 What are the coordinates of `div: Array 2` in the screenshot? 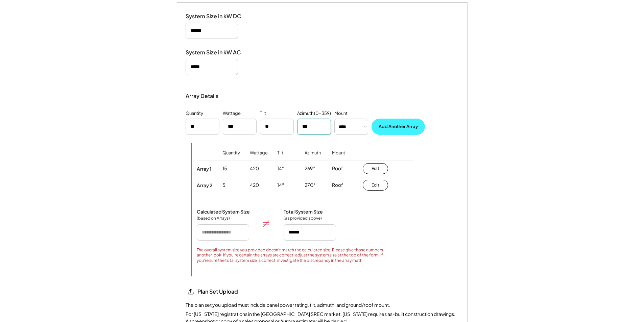 It's located at (205, 185).